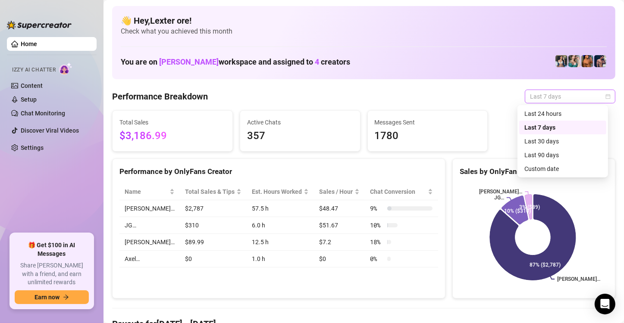 Image resolution: width=624 pixels, height=323 pixels. What do you see at coordinates (562, 141) in the screenshot?
I see `div: Last 30 days` at bounding box center [562, 141].